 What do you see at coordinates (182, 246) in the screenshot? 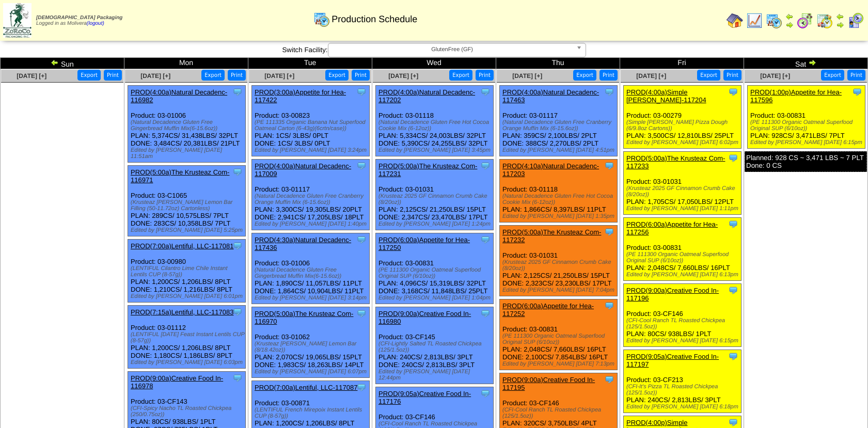
I see `a: PROD(7:00a)Lentiful, LLC-117081` at bounding box center [182, 246].